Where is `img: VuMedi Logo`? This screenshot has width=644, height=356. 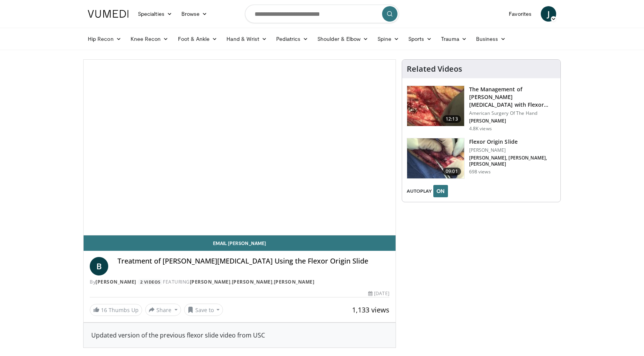
img: VuMedi Logo is located at coordinates (108, 14).